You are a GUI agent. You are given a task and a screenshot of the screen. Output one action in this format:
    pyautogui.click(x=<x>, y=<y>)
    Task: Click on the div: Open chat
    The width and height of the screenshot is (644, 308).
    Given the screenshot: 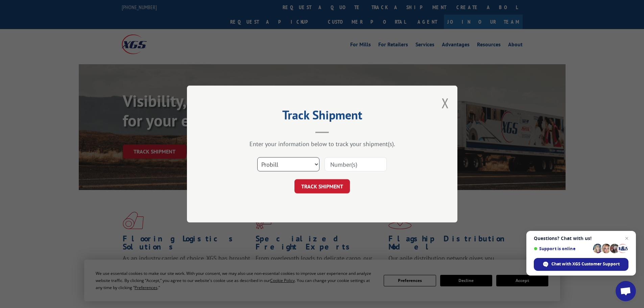 What is the action you would take?
    pyautogui.click(x=626, y=291)
    